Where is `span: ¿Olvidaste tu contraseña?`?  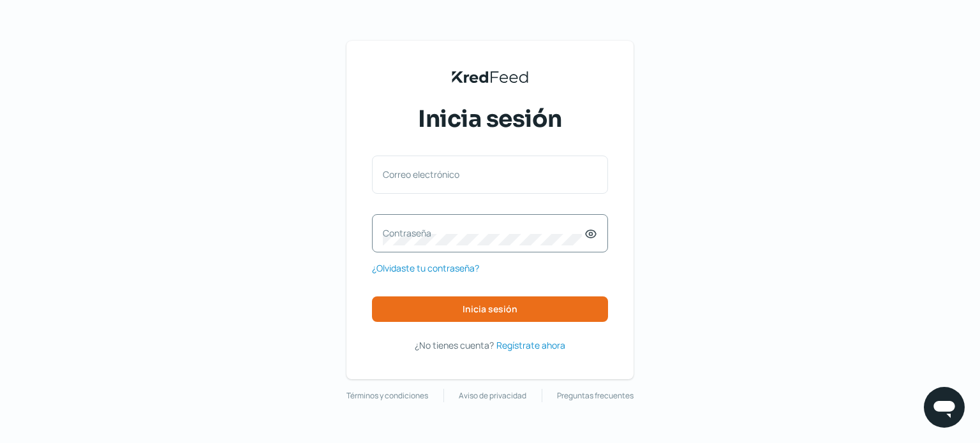 span: ¿Olvidaste tu contraseña? is located at coordinates (425, 268).